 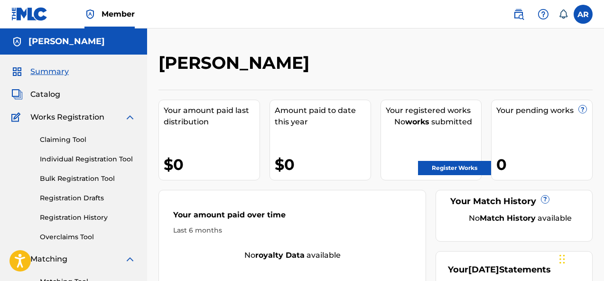 What do you see at coordinates (519, 14) in the screenshot?
I see `a: Public Search` at bounding box center [519, 14].